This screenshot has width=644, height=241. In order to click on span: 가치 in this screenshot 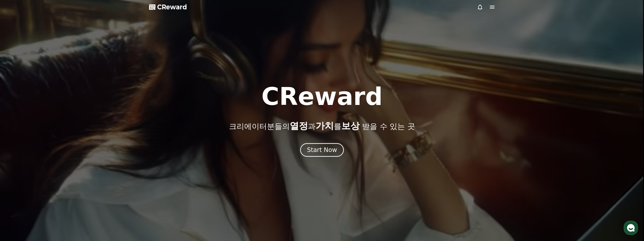, I will do `click(325, 125)`.